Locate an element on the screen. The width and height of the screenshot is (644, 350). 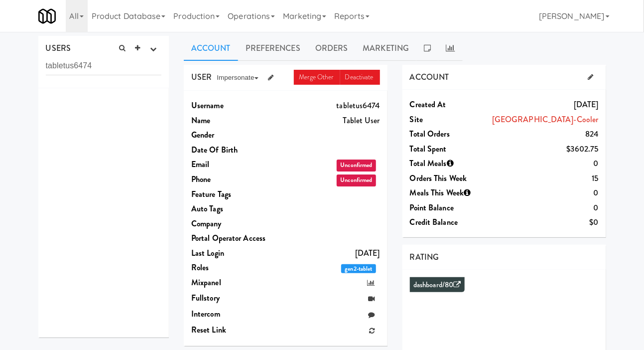
a: Orders is located at coordinates (332, 48).